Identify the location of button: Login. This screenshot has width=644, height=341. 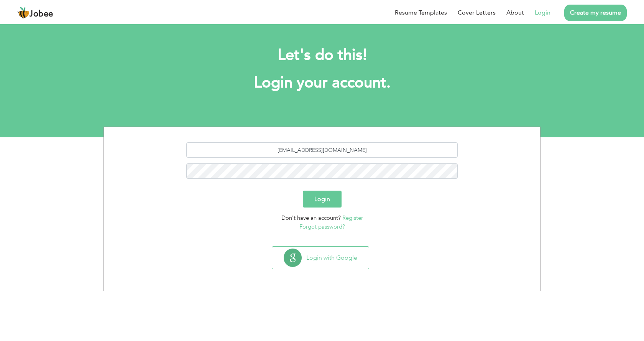
(322, 199).